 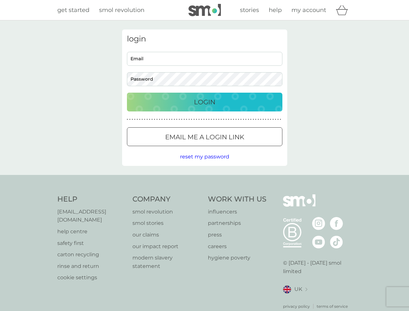 What do you see at coordinates (205, 137) in the screenshot?
I see `button: Email me a login link` at bounding box center [205, 137].